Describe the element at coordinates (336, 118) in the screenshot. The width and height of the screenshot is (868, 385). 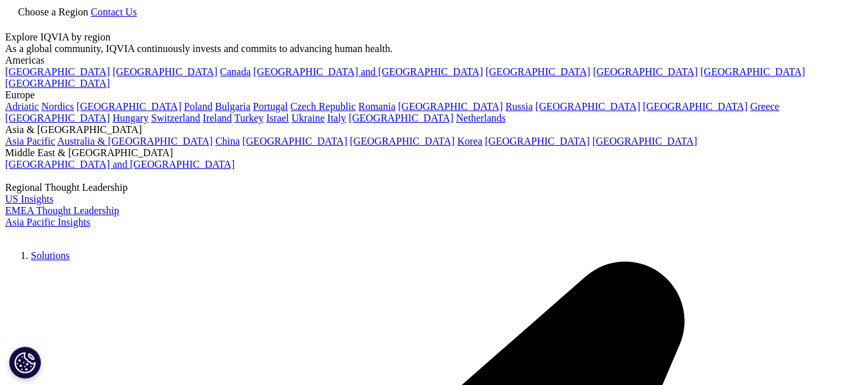
I see `a: Italy` at that location.